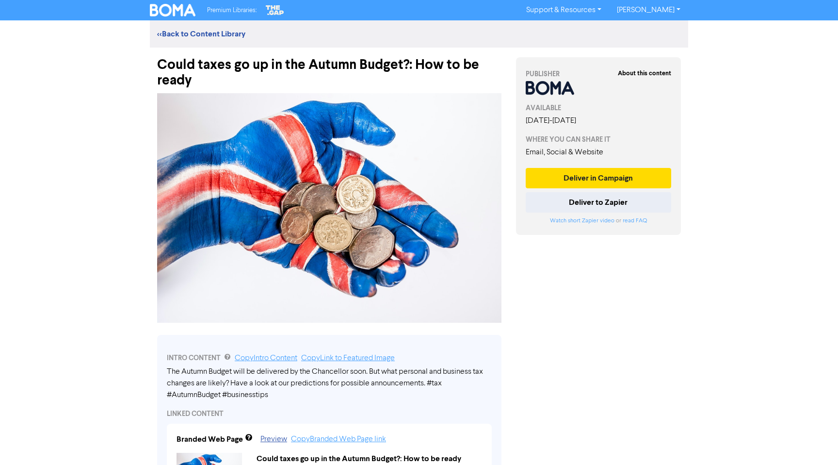 The height and width of the screenshot is (465, 838). Describe the element at coordinates (201, 34) in the screenshot. I see `a: <<Back to Content Library` at that location.